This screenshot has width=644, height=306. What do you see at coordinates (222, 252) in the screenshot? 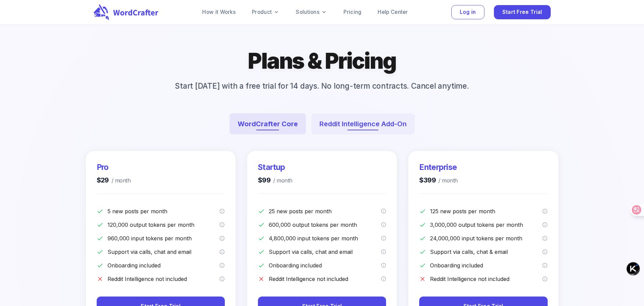
I see `svg: We offer support via calls, chat and email to our customers with the pro plan` at bounding box center [222, 252].